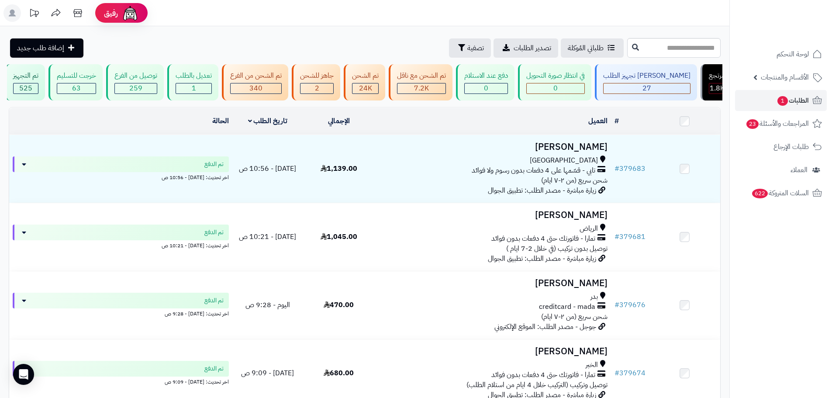 This screenshot has width=832, height=398. Describe the element at coordinates (256, 88) in the screenshot. I see `div: 340` at that location.